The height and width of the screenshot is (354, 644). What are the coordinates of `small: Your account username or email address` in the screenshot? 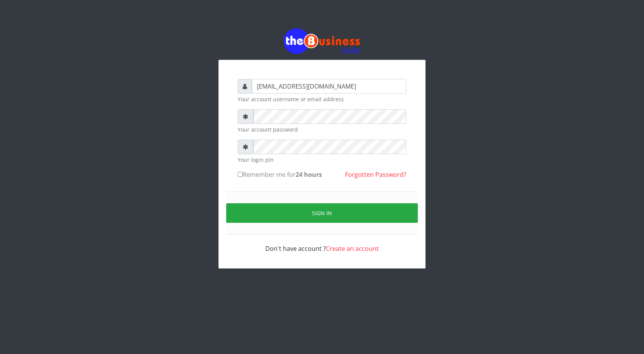 It's located at (322, 99).